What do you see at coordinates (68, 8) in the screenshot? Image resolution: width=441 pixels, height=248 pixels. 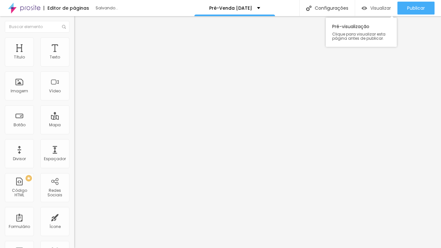 I see `font: Editor de páginas` at bounding box center [68, 8].